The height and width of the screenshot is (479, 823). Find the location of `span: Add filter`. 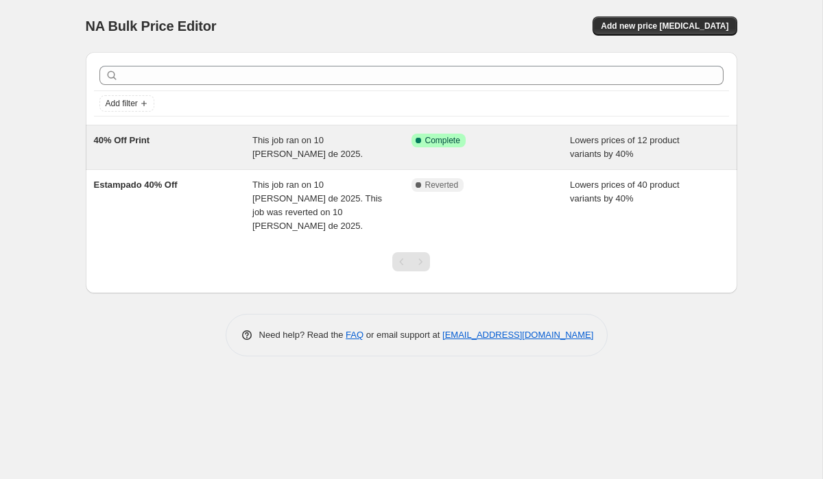

span: Add filter is located at coordinates (121, 104).